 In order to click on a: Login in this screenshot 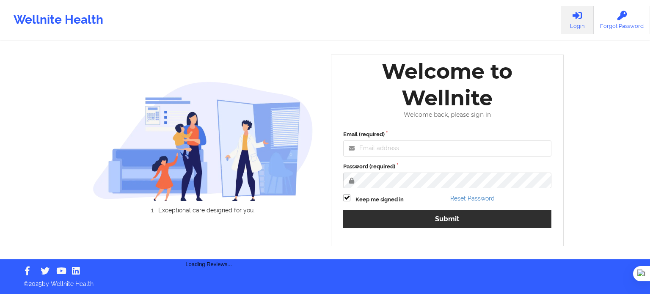, I will do `click(577, 20)`.